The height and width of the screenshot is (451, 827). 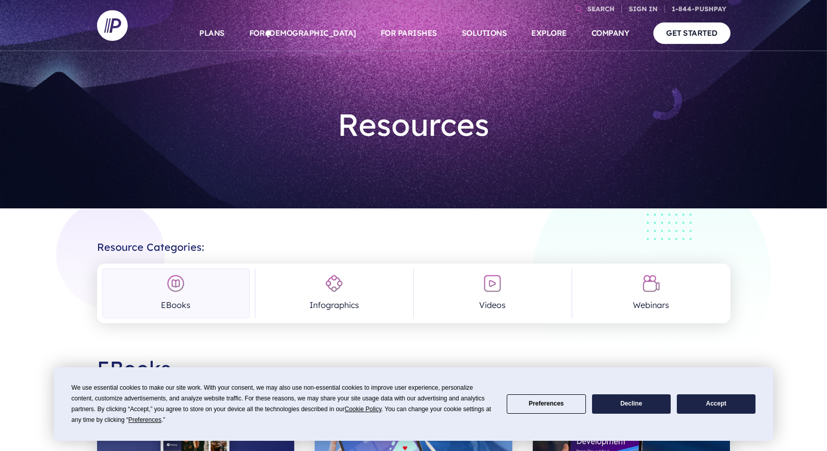 What do you see at coordinates (414, 368) in the screenshot?
I see `h2: EBooks` at bounding box center [414, 368].